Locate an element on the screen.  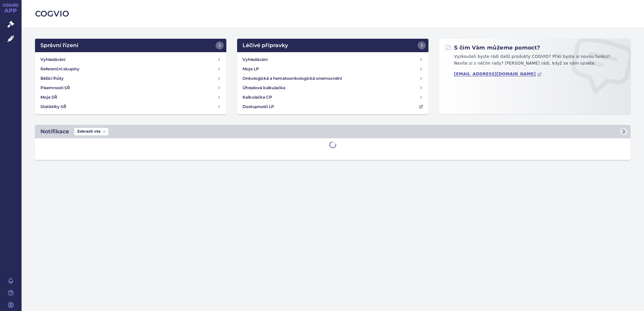
h2: COGVIO is located at coordinates (333, 14).